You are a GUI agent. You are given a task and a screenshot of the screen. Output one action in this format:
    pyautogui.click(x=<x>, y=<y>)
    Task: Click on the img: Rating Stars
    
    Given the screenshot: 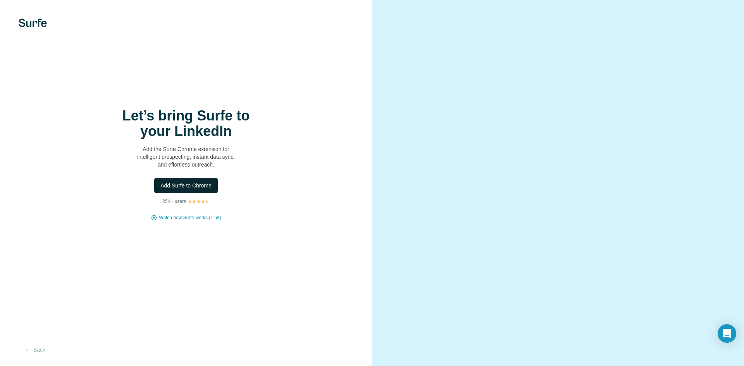 What is the action you would take?
    pyautogui.click(x=198, y=201)
    